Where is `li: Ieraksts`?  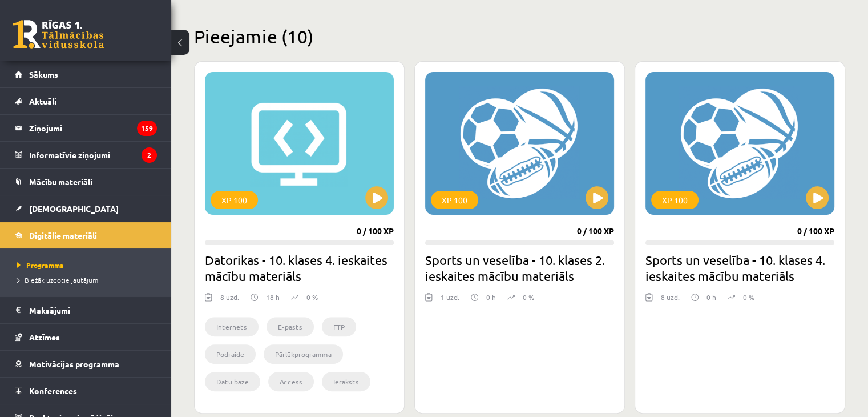
li: Ieraksts is located at coordinates (346, 382).